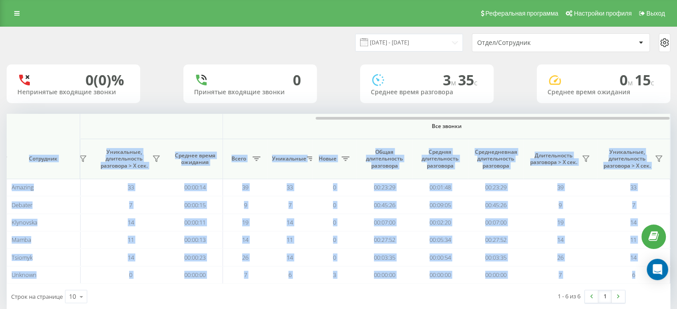 This screenshot has height=309, width=677. I want to click on td: 00:00:23, so click(195, 257).